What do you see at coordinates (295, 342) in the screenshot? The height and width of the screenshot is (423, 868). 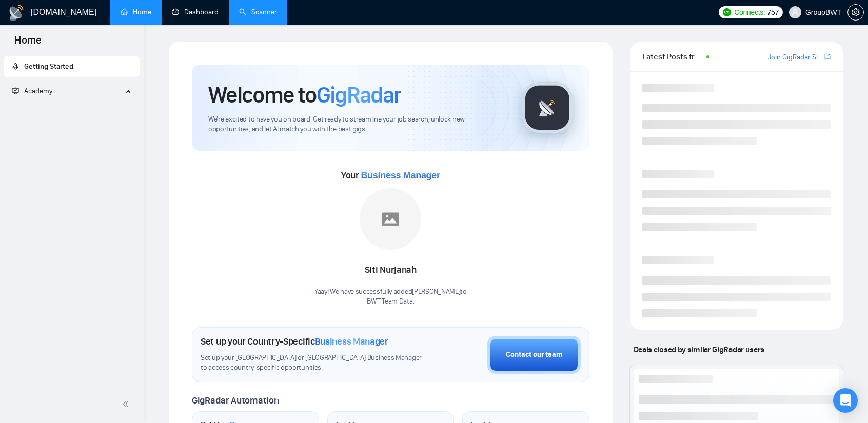 I see `h1: Set up your Country-Specific` at bounding box center [295, 342].